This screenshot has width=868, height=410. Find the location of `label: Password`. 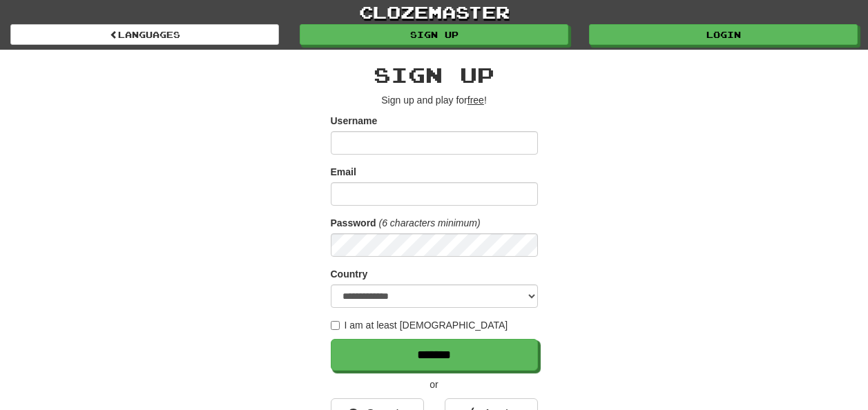

label: Password is located at coordinates (353, 223).